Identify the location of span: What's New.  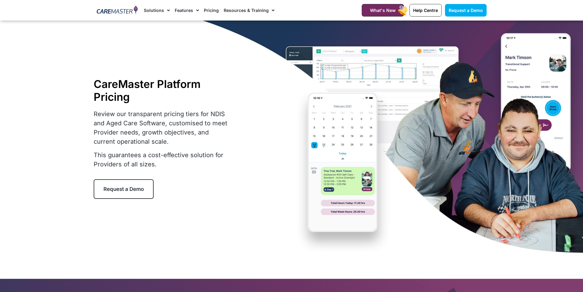
(383, 10).